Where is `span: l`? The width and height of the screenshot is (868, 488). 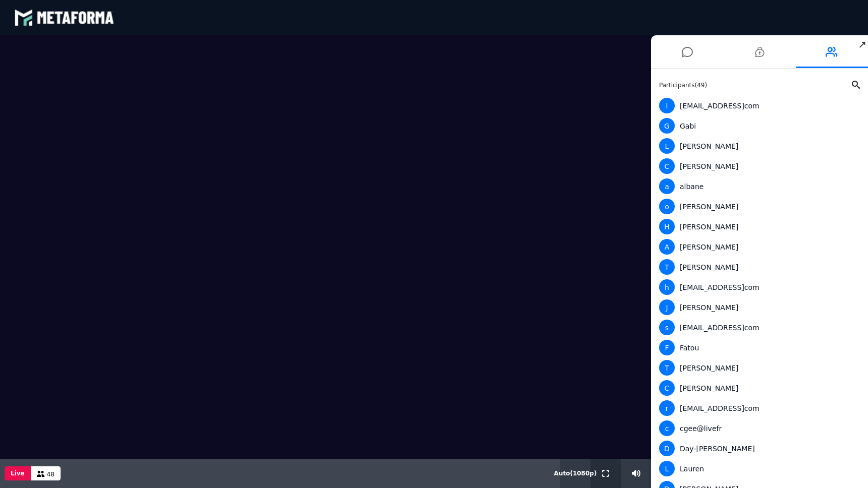 span: l is located at coordinates (666, 105).